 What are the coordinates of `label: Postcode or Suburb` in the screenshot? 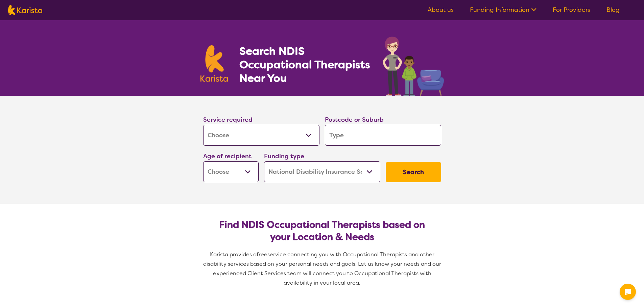 It's located at (354, 120).